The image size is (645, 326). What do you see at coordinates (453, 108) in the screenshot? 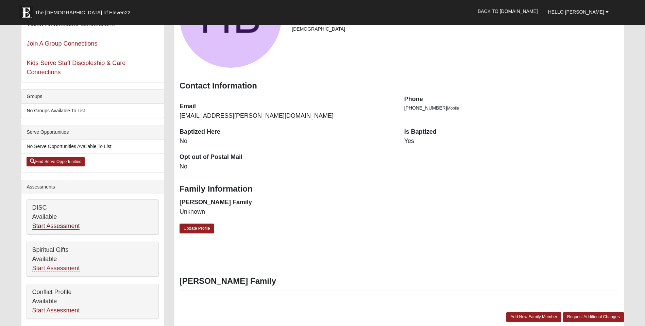
I see `span: Mobile` at bounding box center [453, 108].